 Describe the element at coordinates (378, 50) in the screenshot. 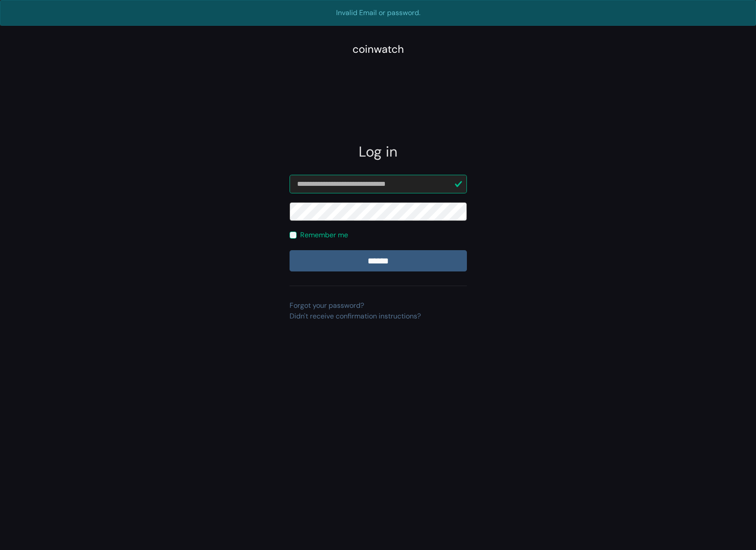

I see `a: coinwatch` at that location.